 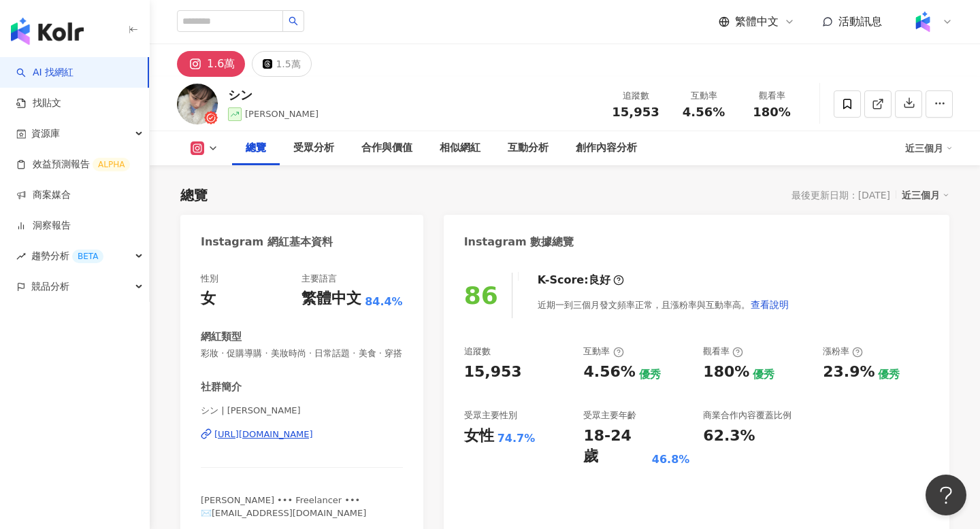 What do you see at coordinates (45, 133) in the screenshot?
I see `span: 資源庫` at bounding box center [45, 133].